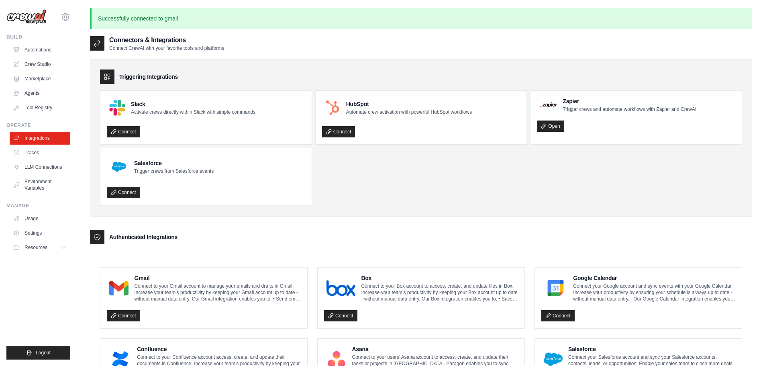  What do you see at coordinates (40, 50) in the screenshot?
I see `a: Automations` at bounding box center [40, 50].